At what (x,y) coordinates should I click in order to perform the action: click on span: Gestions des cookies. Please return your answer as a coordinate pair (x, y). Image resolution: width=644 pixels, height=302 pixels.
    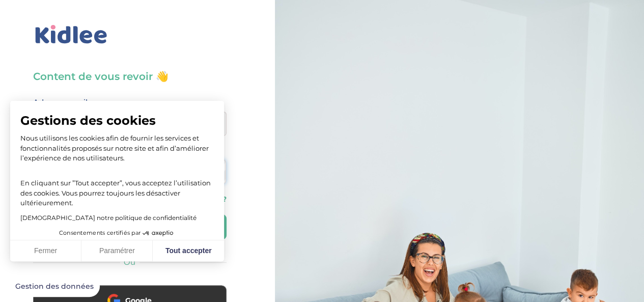
    Looking at the image, I should click on (117, 121).